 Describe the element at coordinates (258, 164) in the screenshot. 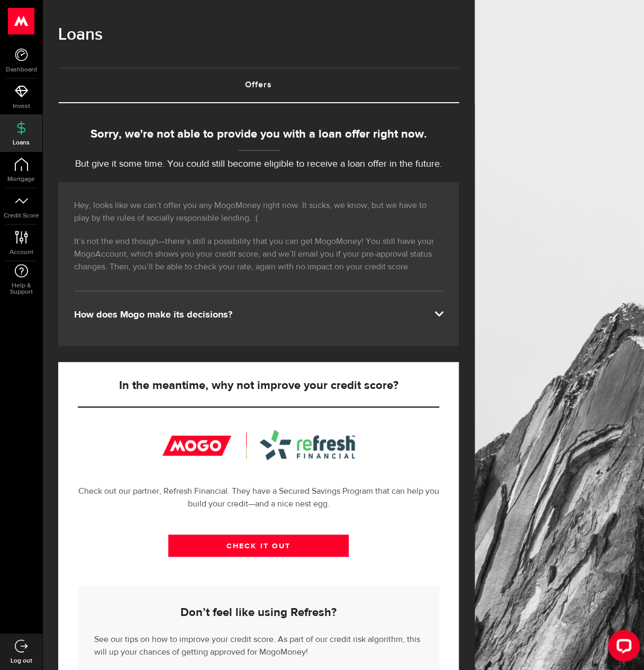

I see `p: But give it some time. You could still become eligible to receive a loan offer in the future.` at that location.